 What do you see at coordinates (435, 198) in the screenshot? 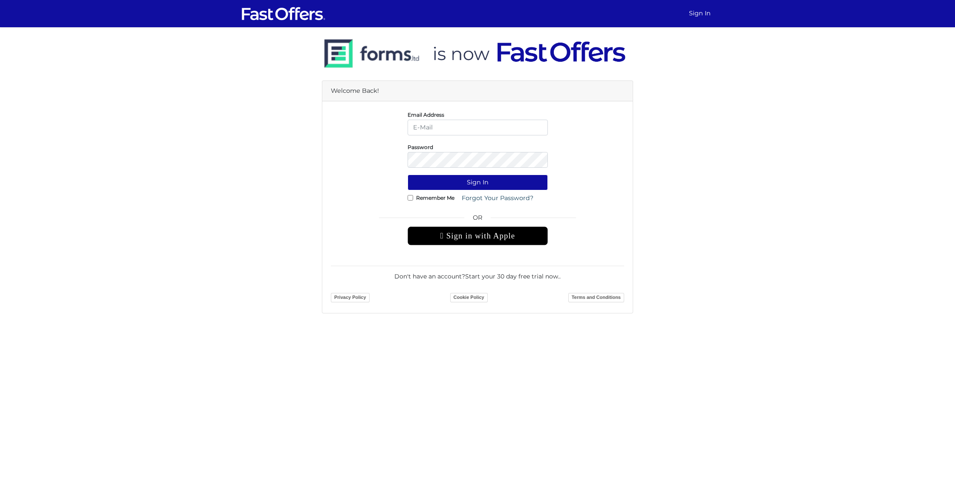
I see `label: Remember Me` at bounding box center [435, 198].